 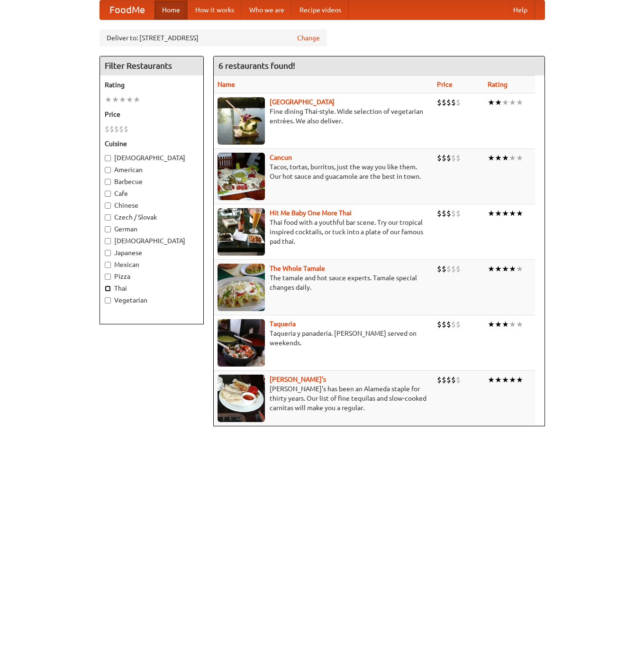 I want to click on input: Chinese, so click(x=108, y=206).